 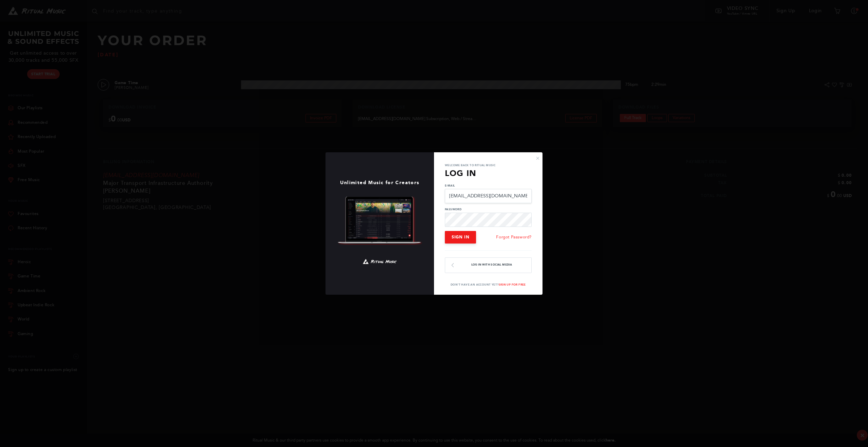 I want to click on p: Welcome back to Ritual Music, so click(x=488, y=165).